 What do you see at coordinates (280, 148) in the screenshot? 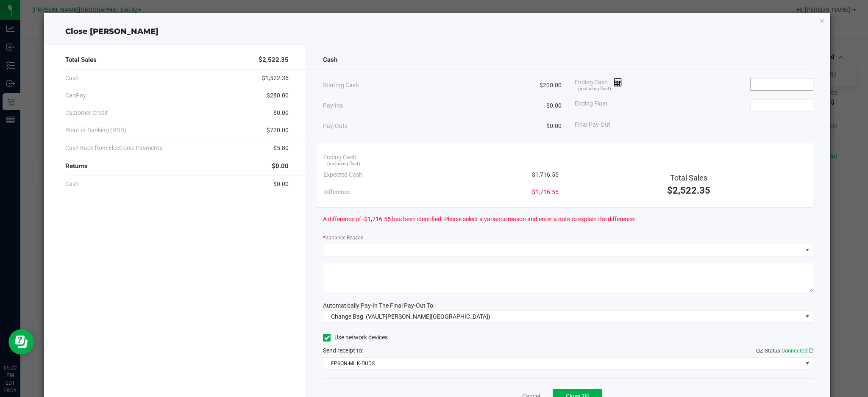
I see `span: -$5.80` at bounding box center [280, 148].